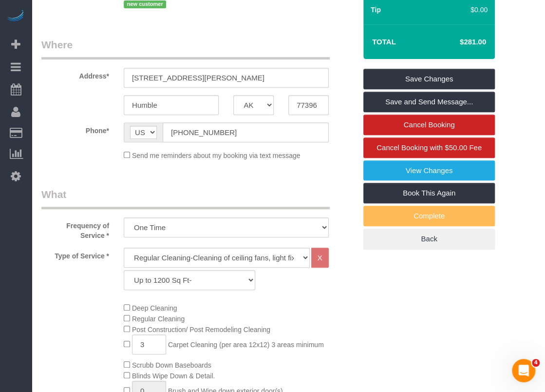  I want to click on span: Deep Cleaning, so click(154, 308).